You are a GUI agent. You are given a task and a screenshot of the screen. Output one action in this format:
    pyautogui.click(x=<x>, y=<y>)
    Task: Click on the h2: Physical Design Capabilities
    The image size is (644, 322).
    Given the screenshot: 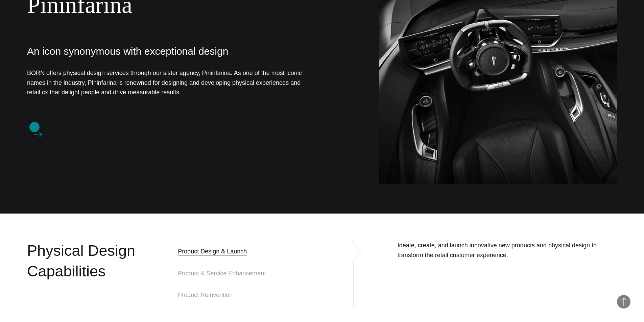 What is the action you would take?
    pyautogui.click(x=95, y=270)
    